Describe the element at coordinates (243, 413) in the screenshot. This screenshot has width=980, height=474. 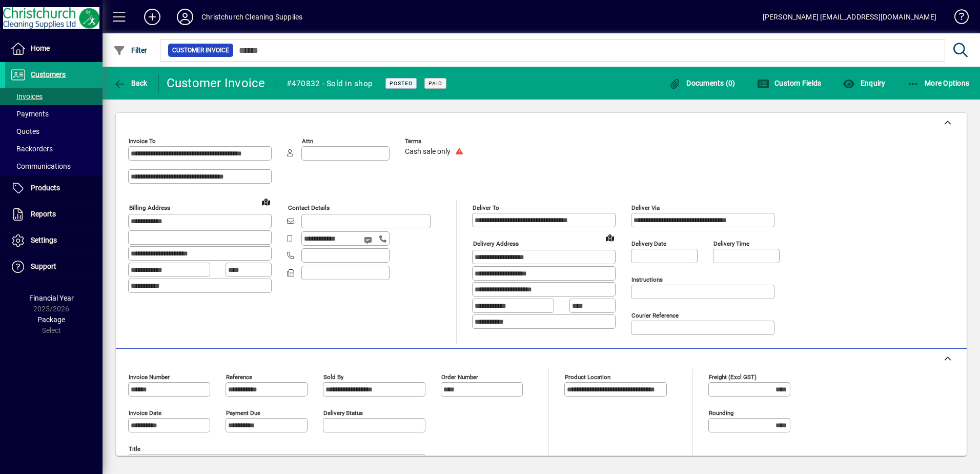
I see `mat-label: Payment due` at that location.